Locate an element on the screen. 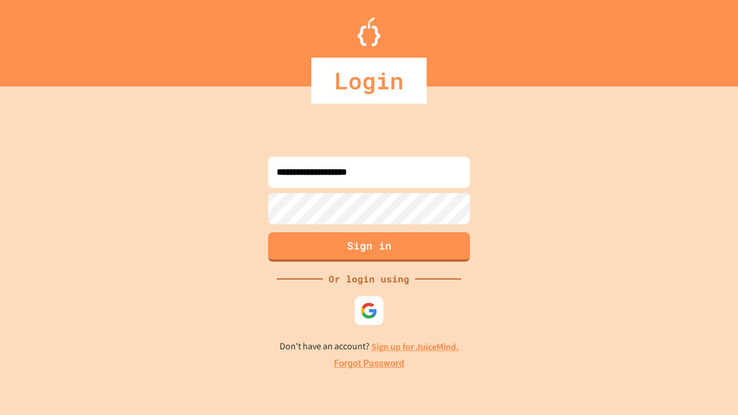 This screenshot has width=738, height=415. a: Forgot Password is located at coordinates (369, 364).